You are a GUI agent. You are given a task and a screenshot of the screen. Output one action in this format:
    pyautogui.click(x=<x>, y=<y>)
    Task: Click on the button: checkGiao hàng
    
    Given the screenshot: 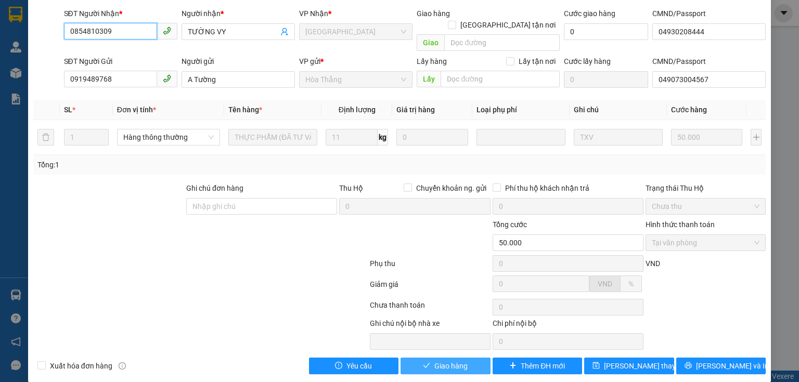 What is the action you would take?
    pyautogui.click(x=445, y=366)
    